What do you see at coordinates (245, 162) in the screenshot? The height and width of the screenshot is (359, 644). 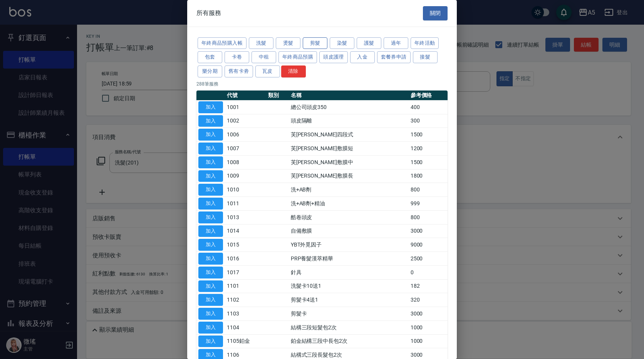 I see `td: 1008` at bounding box center [245, 162].